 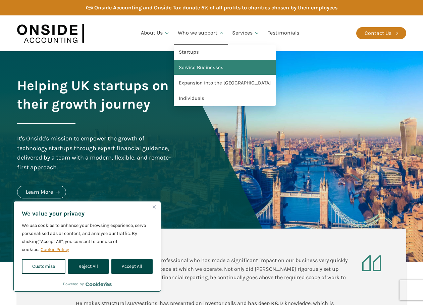 What do you see at coordinates (99, 284) in the screenshot?
I see `a: Visit CookieYes website` at bounding box center [99, 284].